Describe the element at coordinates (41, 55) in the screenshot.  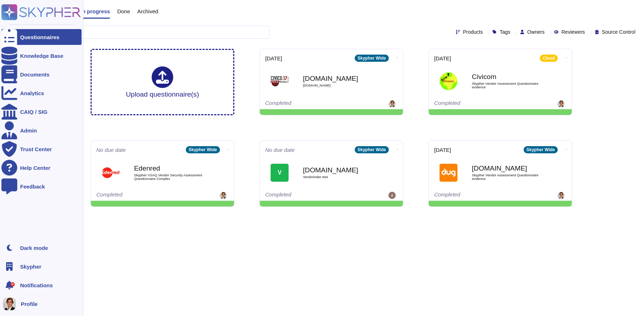
I see `a: Knowledge Base` at that location.